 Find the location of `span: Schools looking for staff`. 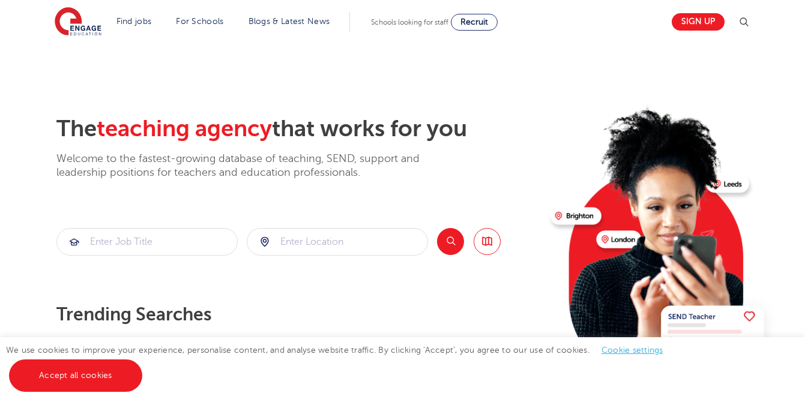

span: Schools looking for staff is located at coordinates (409, 22).